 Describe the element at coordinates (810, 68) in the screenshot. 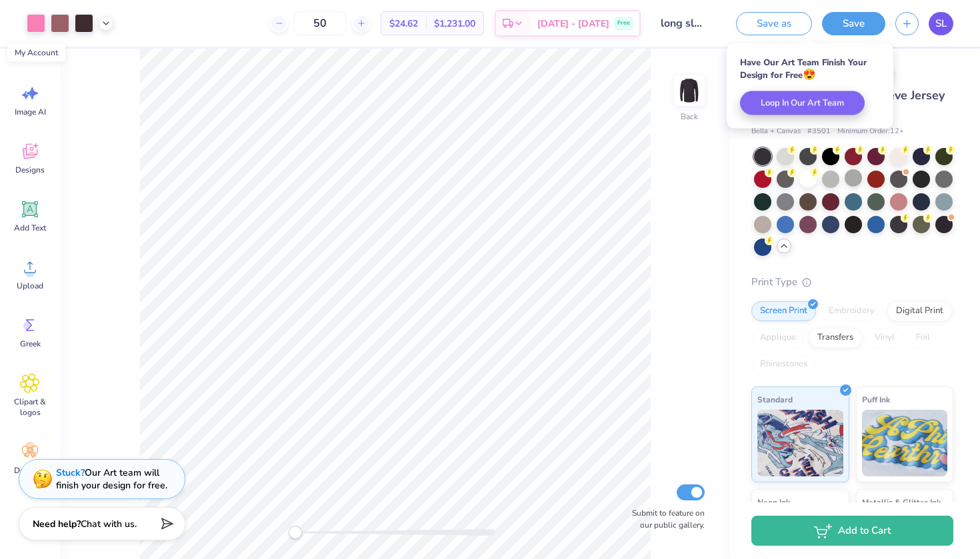

I see `div: Have Our Art Team Finish Your Design for Free` at that location.